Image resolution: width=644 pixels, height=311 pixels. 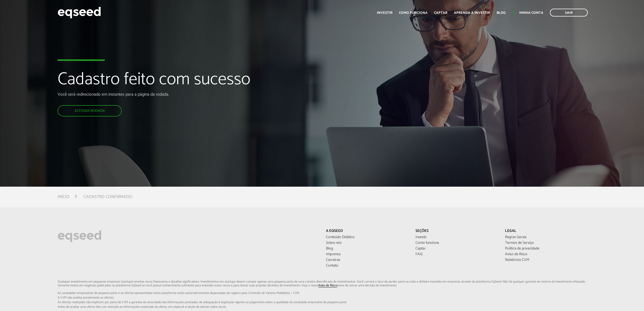 What do you see at coordinates (456, 231) in the screenshot?
I see `p: Seções` at bounding box center [456, 231].